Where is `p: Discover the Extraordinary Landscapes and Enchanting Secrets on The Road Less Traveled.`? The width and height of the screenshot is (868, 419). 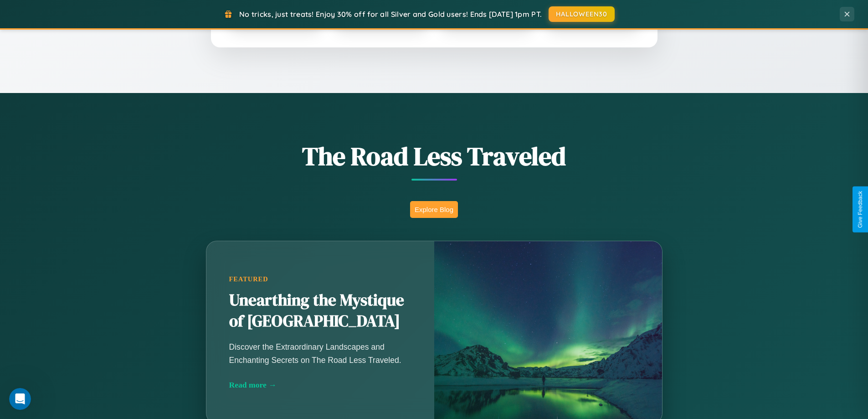
p: Discover the Extraordinary Landscapes and Enchanting Secrets on The Road Less Traveled. is located at coordinates (320, 353).